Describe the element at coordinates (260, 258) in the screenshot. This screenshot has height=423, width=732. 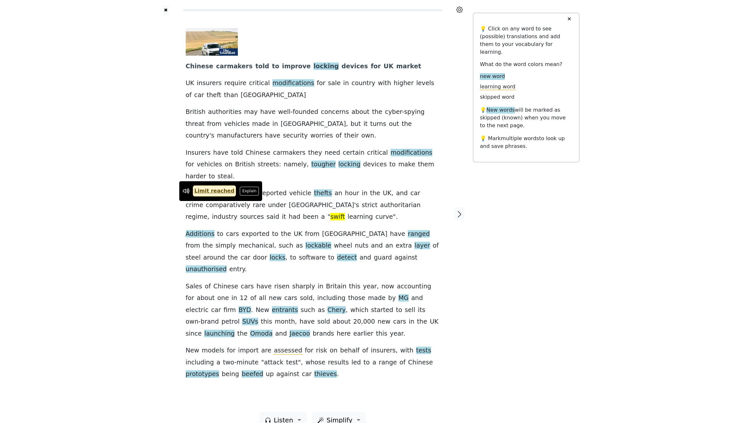
I see `span: door` at that location.